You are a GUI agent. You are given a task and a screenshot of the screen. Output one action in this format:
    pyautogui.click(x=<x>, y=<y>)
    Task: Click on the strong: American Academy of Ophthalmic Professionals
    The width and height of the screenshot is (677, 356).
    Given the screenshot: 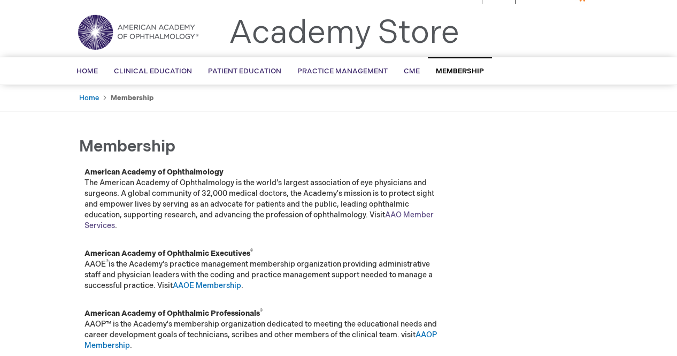 What is the action you would take?
    pyautogui.click(x=173, y=313)
    